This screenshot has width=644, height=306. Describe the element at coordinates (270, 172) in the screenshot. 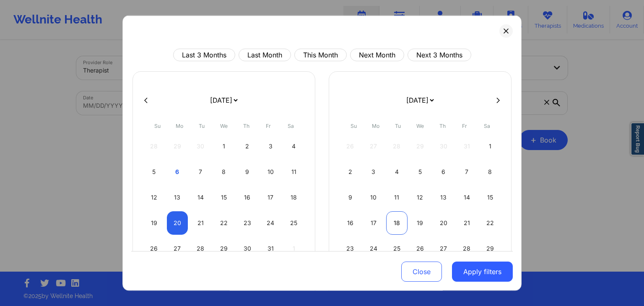

I see `div: Fri Oct 10 2025` at that location.